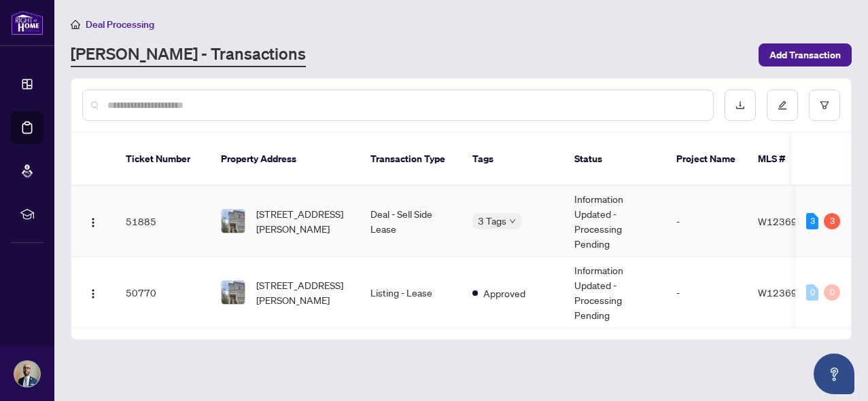 The image size is (868, 401). What do you see at coordinates (825, 105) in the screenshot?
I see `button: filter` at bounding box center [825, 105].